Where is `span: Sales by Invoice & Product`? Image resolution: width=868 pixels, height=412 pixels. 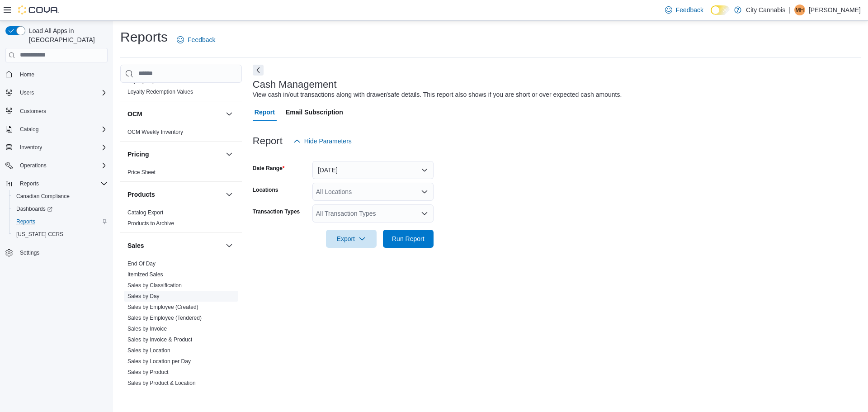 span: Sales by Invoice & Product is located at coordinates (159, 339).